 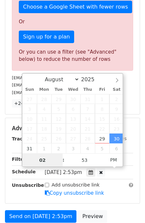 I want to click on strong: Schedule, so click(x=24, y=172).